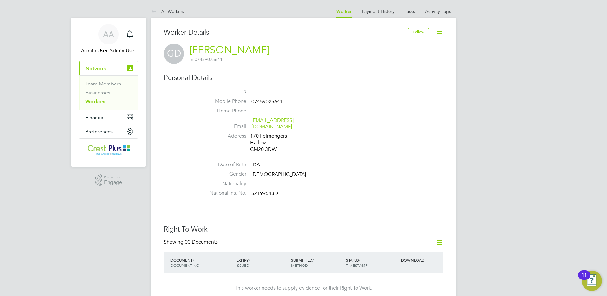 This screenshot has height=296, width=607. What do you see at coordinates (286, 32) in the screenshot?
I see `h3: Worker Details` at bounding box center [286, 32].